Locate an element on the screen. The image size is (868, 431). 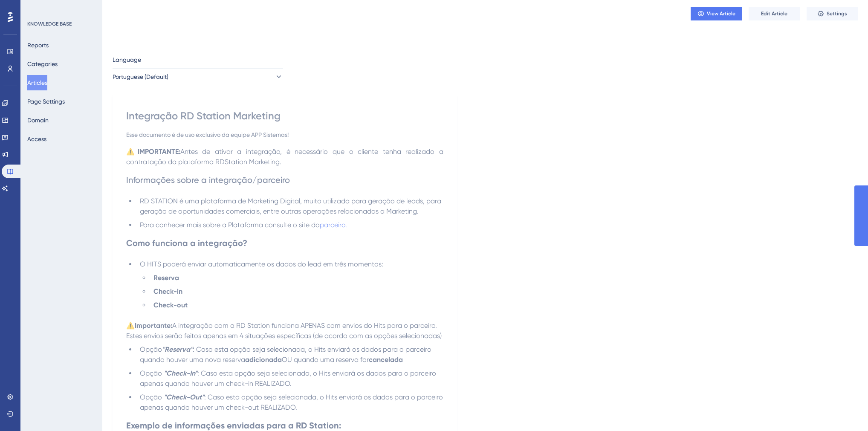
strong: Como funciona a integração? is located at coordinates (187, 243).